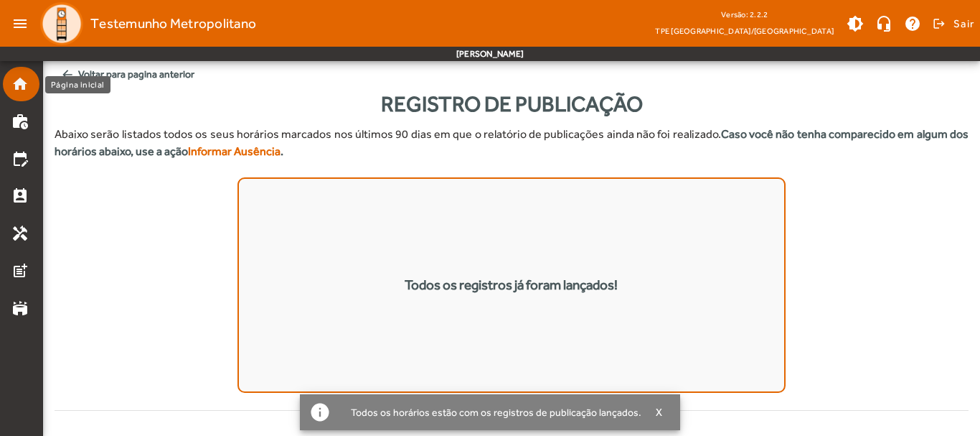 This screenshot has width=980, height=436. Describe the element at coordinates (20, 234) in the screenshot. I see `mat-icon: handyman` at that location.